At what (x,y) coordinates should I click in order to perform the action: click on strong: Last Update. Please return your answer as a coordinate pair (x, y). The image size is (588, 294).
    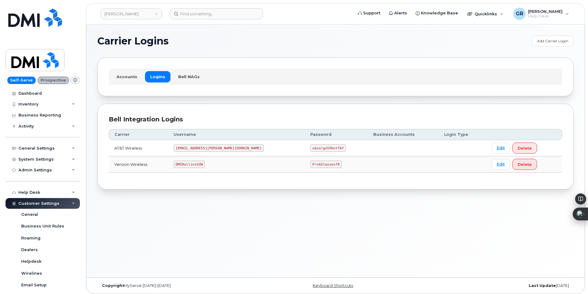
    Looking at the image, I should click on (542, 286).